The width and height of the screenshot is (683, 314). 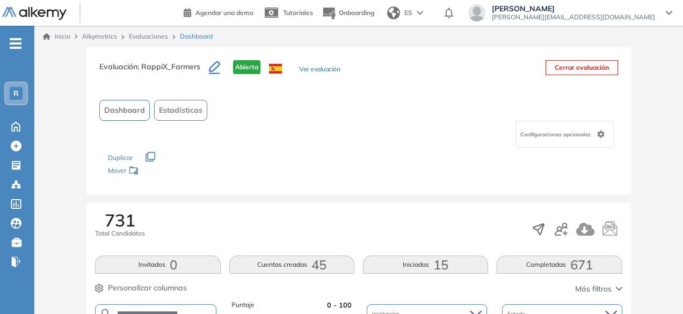 What do you see at coordinates (125, 110) in the screenshot?
I see `button: Dashboard` at bounding box center [125, 110].